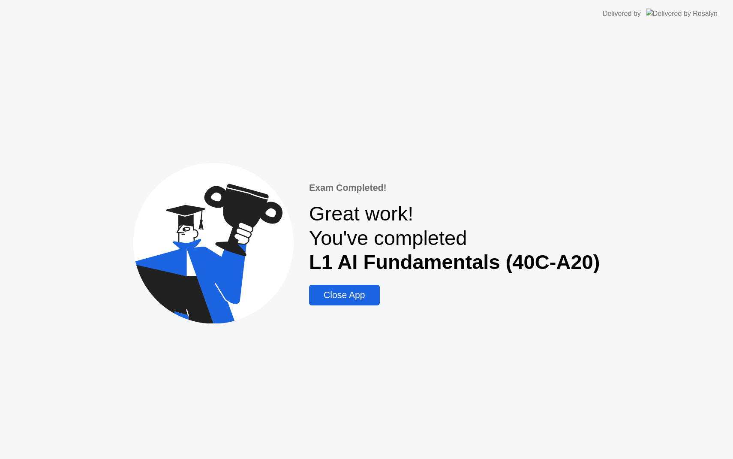 Image resolution: width=733 pixels, height=459 pixels. What do you see at coordinates (344, 295) in the screenshot?
I see `div: Close App` at bounding box center [344, 295].